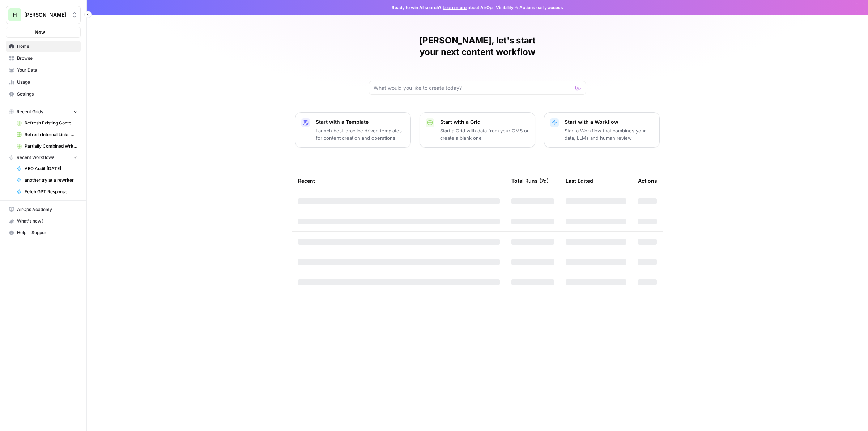  What do you see at coordinates (43, 221) in the screenshot?
I see `button: What's new?` at bounding box center [43, 221].